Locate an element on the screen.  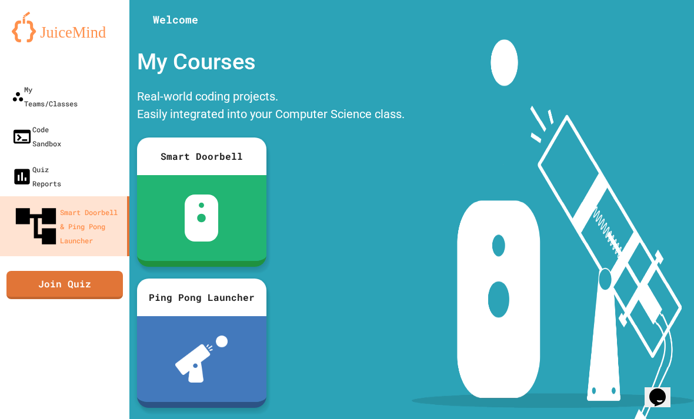
img: logo-orange.svg is located at coordinates (65, 27).